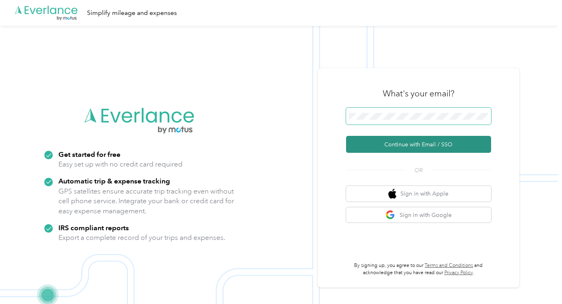  Describe the element at coordinates (419, 170) in the screenshot. I see `span: OR` at that location.